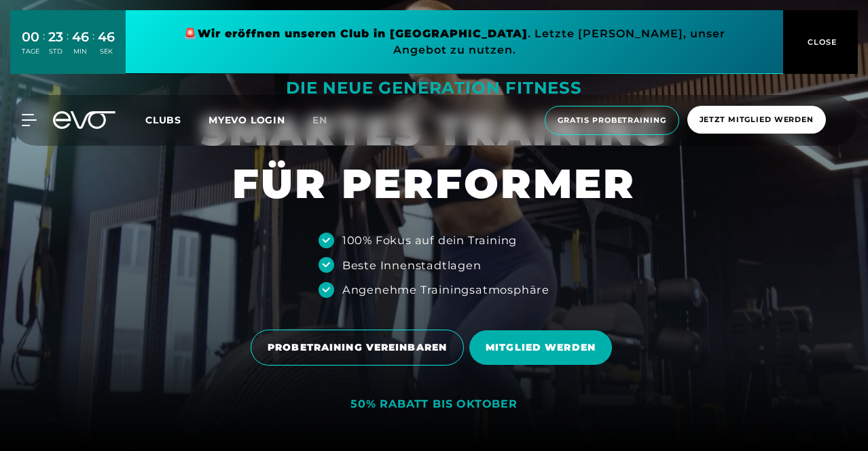 This screenshot has height=451, width=868. What do you see at coordinates (821, 42) in the screenshot?
I see `span: CLOSE` at bounding box center [821, 42].